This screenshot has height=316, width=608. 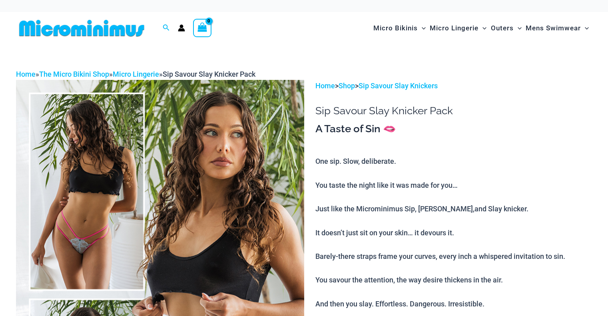 What do you see at coordinates (454, 28) in the screenshot?
I see `span: Micro Lingerie` at bounding box center [454, 28].